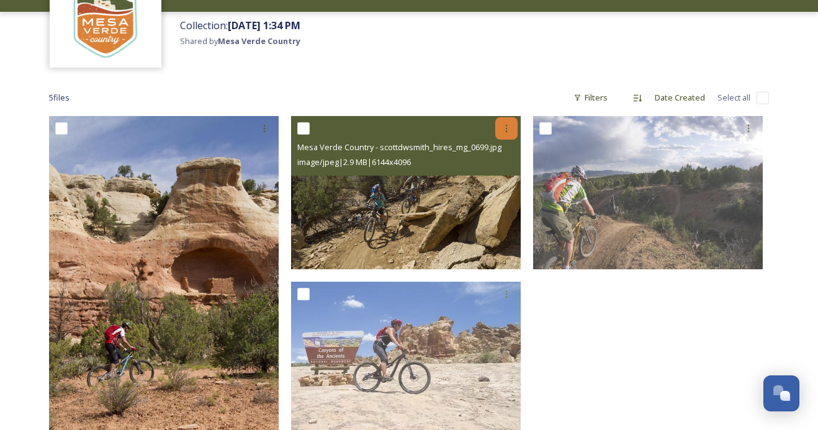 The width and height of the screenshot is (818, 430). I want to click on img: Mesa Verde Country - scottdwsmith_hires_mg_0699.jpg, so click(406, 192).